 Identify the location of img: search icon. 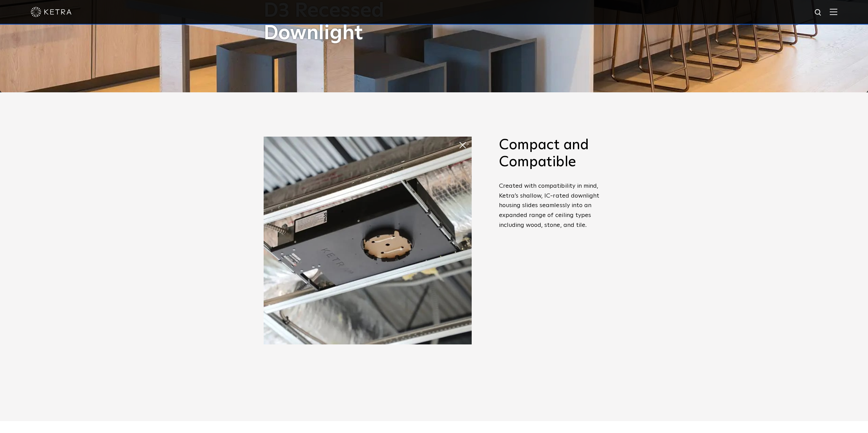
(818, 13).